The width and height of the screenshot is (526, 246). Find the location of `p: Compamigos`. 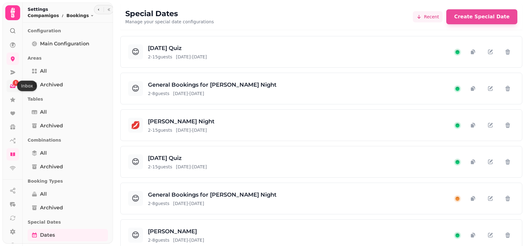

p: Compamigos is located at coordinates (43, 16).